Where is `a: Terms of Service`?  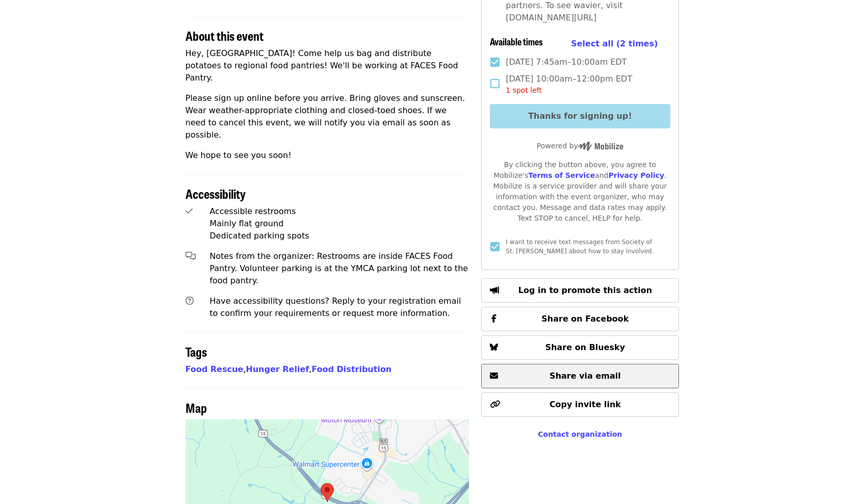
a: Terms of Service is located at coordinates (562, 175).